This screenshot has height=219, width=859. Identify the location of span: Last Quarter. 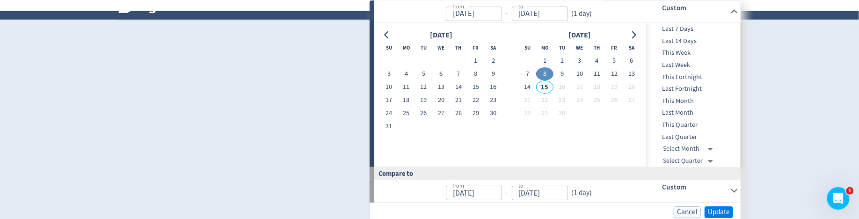
(693, 137).